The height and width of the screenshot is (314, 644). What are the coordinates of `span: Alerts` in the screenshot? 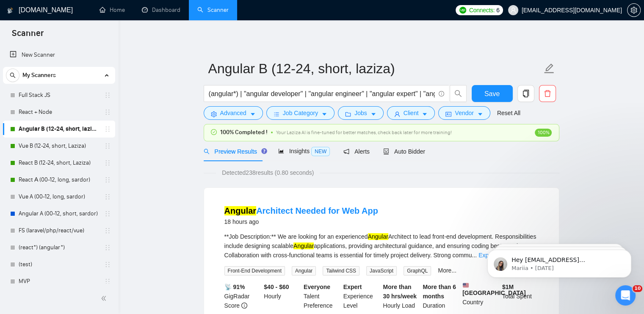 It's located at (356, 151).